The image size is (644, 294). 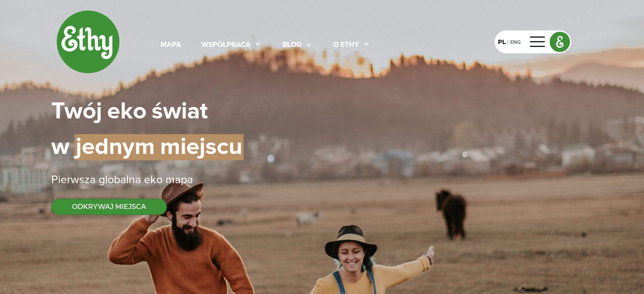 What do you see at coordinates (202, 147) in the screenshot?
I see `span: miejscu` at bounding box center [202, 147].